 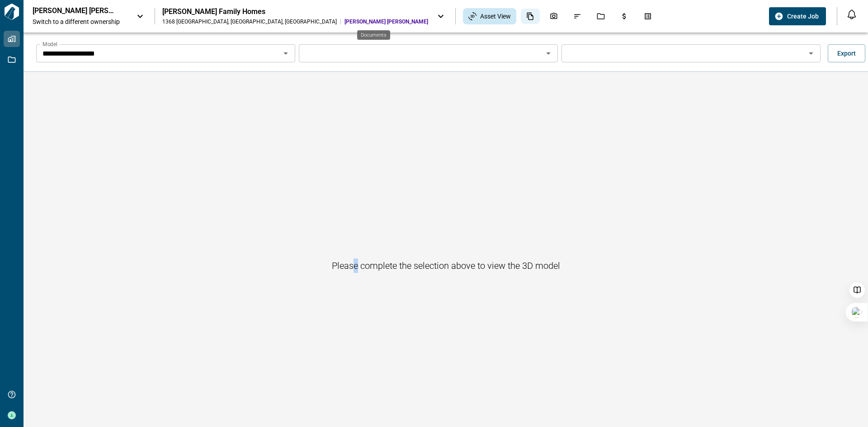 What do you see at coordinates (495, 16) in the screenshot?
I see `span: Asset View` at bounding box center [495, 16].